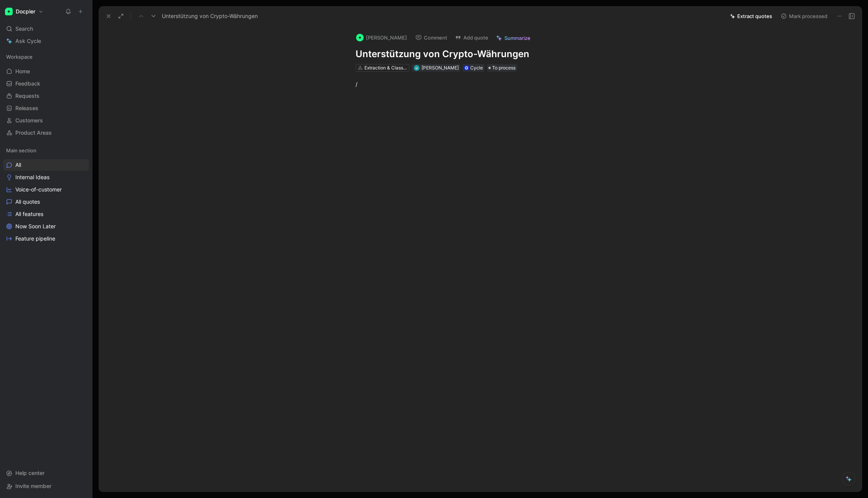 The image size is (868, 498). What do you see at coordinates (19, 56) in the screenshot?
I see `span: Workspace` at bounding box center [19, 56].